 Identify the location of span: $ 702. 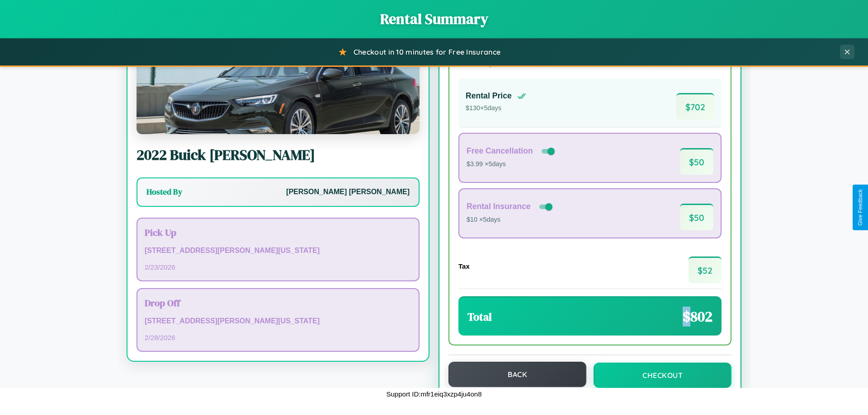
(695, 106).